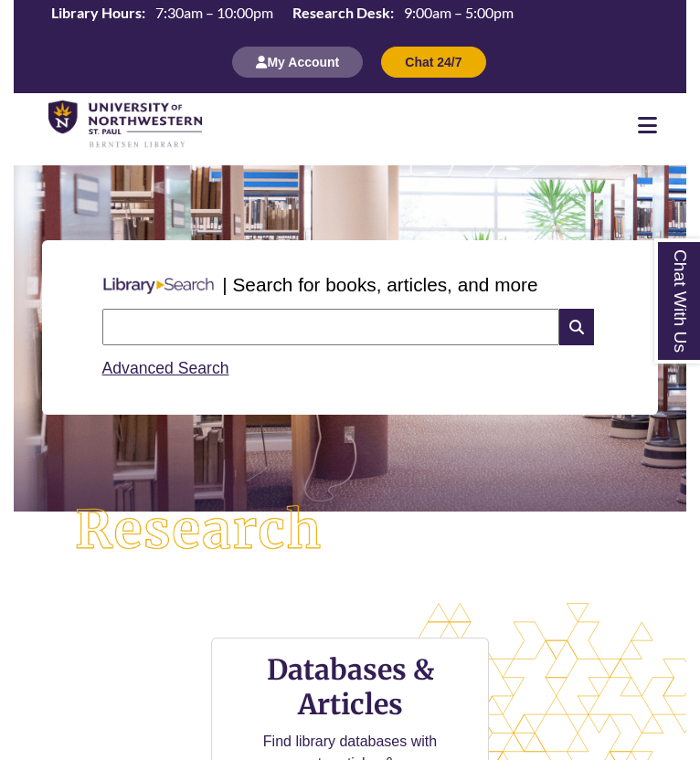  Describe the element at coordinates (297, 62) in the screenshot. I see `button: My Account` at that location.